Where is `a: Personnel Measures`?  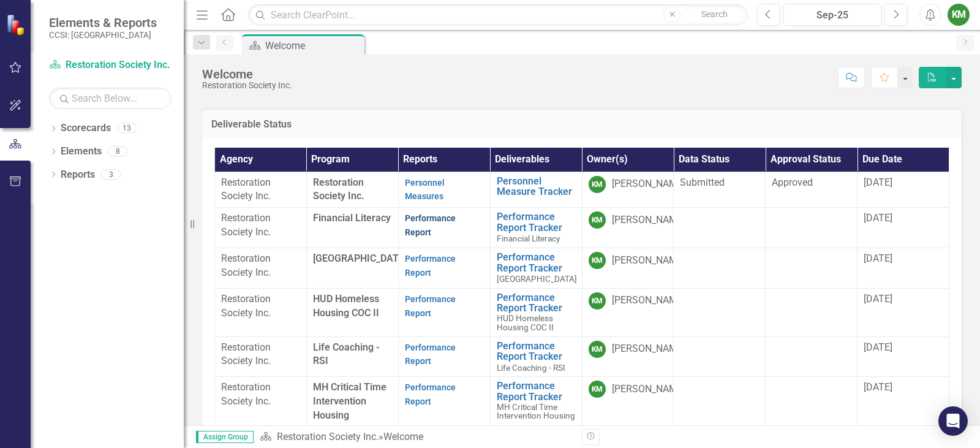
a: Personnel Measures is located at coordinates (425, 189).